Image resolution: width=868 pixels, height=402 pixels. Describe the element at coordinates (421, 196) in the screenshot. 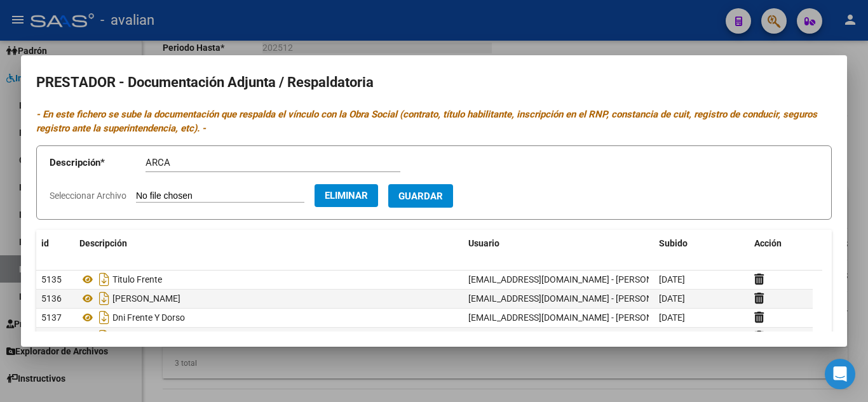

I see `span: Guardar` at that location.